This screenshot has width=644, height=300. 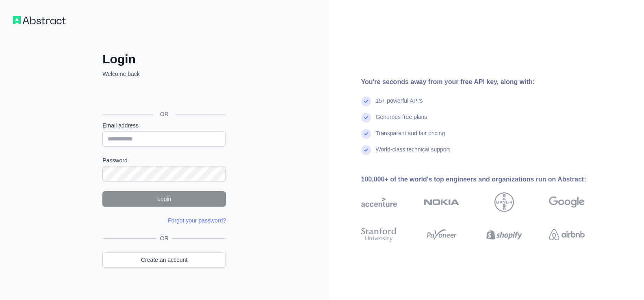 What do you see at coordinates (39, 20) in the screenshot?
I see `img: Workflow` at bounding box center [39, 20].